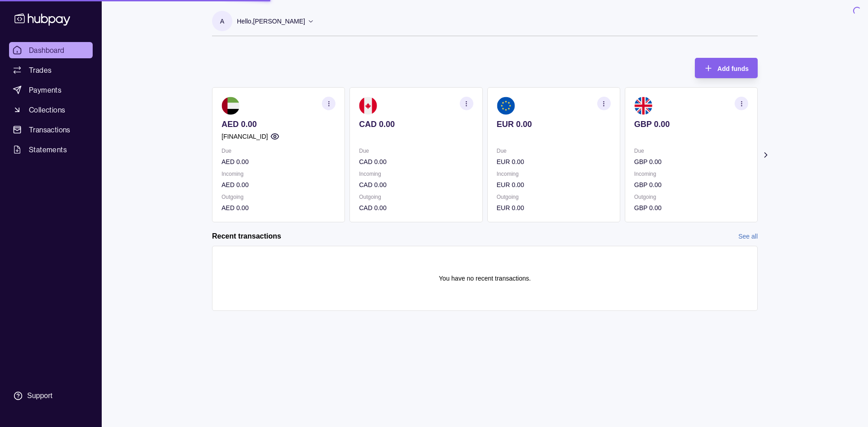 This screenshot has height=427, width=868. What do you see at coordinates (506, 106) in the screenshot?
I see `img: eu` at bounding box center [506, 106].